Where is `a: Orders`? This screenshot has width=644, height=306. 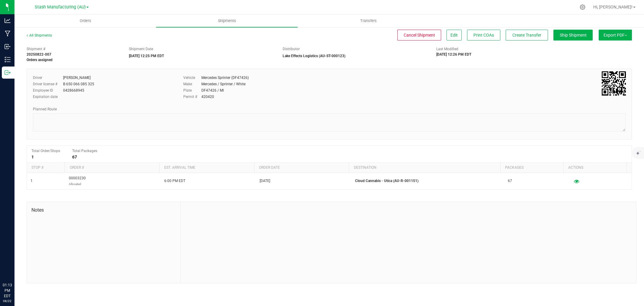 a: Orders is located at coordinates (85, 21).